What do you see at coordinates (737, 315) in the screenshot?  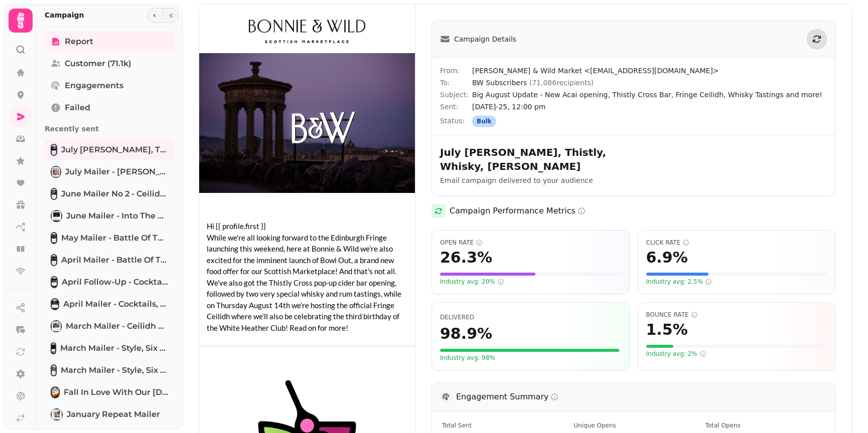 I see `span: Bounce Rate` at bounding box center [737, 315].